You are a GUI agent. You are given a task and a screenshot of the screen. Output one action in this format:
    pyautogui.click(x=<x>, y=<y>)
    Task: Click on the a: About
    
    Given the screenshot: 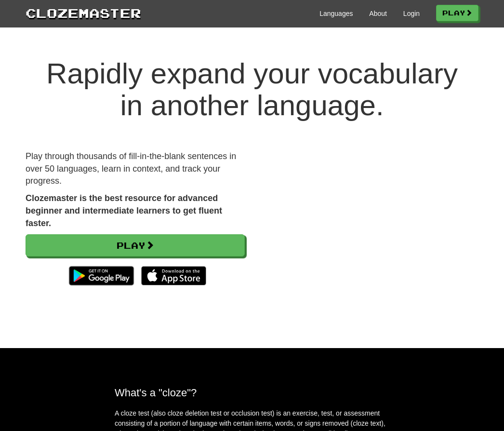 What is the action you would take?
    pyautogui.click(x=378, y=13)
    